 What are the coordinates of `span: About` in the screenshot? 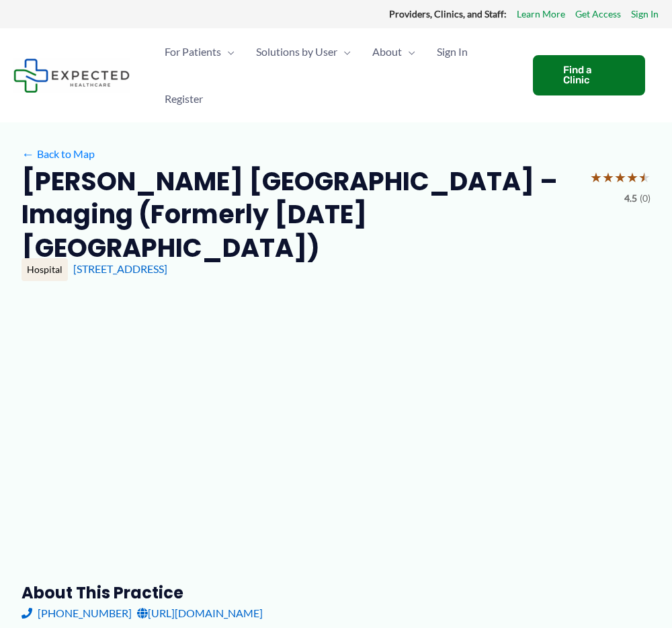 It's located at (387, 52).